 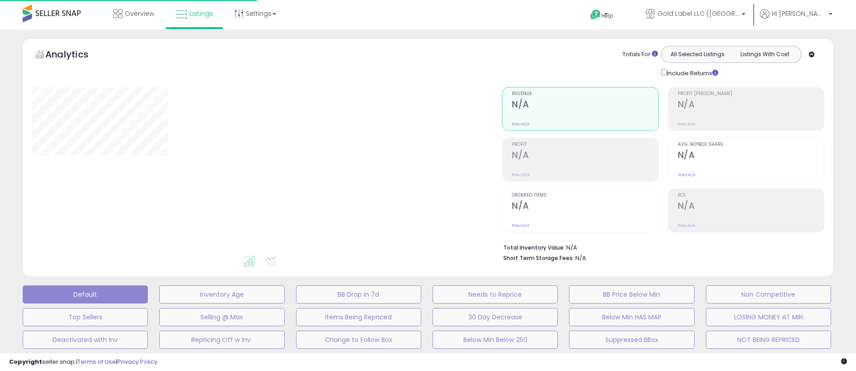 What do you see at coordinates (201, 14) in the screenshot?
I see `span: Listings` at bounding box center [201, 14].